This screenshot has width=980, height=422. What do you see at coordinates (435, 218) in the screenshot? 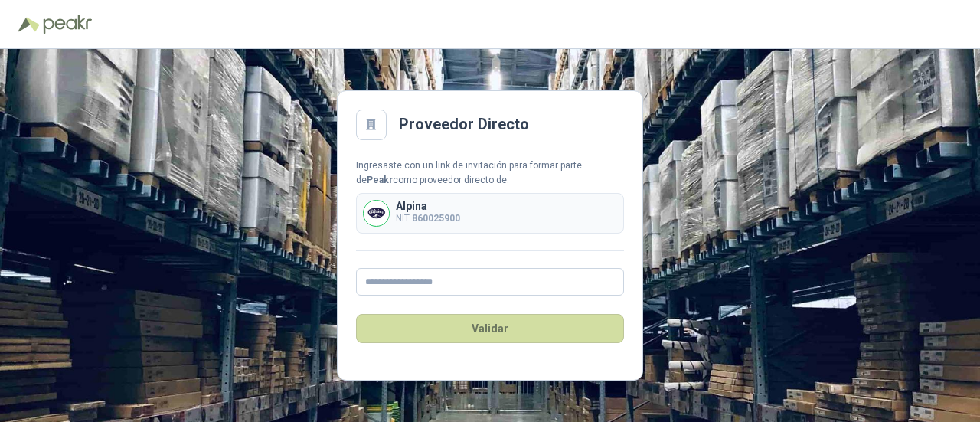
I see `b: 860025900` at bounding box center [435, 218].